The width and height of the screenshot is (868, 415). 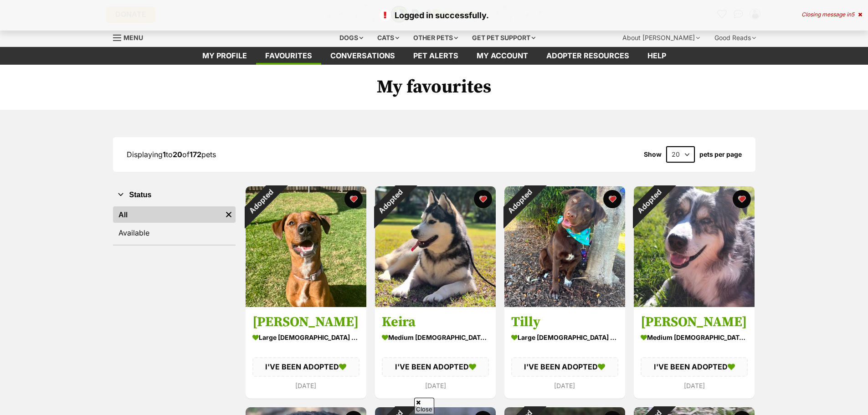 What do you see at coordinates (174, 195) in the screenshot?
I see `button: Status` at bounding box center [174, 195].